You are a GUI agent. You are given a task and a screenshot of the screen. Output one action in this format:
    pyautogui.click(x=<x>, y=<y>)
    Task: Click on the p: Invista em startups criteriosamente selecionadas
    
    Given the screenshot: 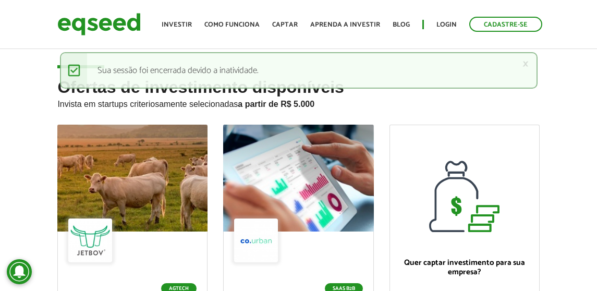 What is the action you would take?
    pyautogui.click(x=298, y=103)
    